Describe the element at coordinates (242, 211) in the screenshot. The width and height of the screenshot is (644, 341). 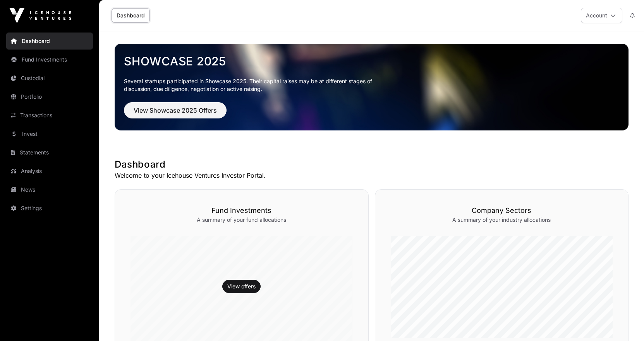
I see `h3: Fund Investments` at that location.